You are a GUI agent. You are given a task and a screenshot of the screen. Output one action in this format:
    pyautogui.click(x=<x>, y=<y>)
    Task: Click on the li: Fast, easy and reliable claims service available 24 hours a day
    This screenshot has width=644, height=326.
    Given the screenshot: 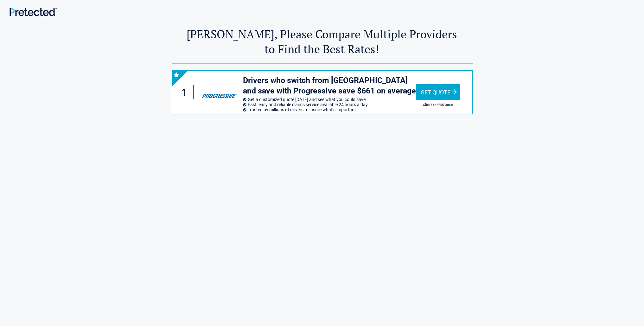 What is the action you would take?
    pyautogui.click(x=330, y=104)
    